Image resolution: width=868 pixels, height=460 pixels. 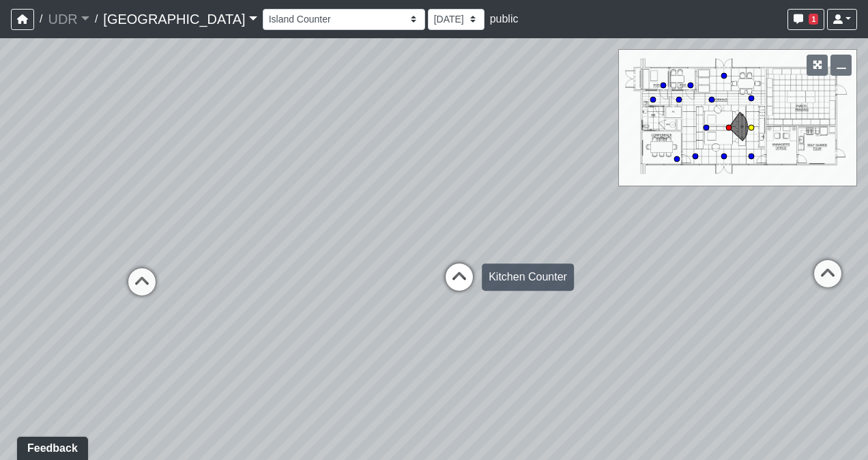 I want to click on div: Kitchen Counter, so click(x=527, y=277).